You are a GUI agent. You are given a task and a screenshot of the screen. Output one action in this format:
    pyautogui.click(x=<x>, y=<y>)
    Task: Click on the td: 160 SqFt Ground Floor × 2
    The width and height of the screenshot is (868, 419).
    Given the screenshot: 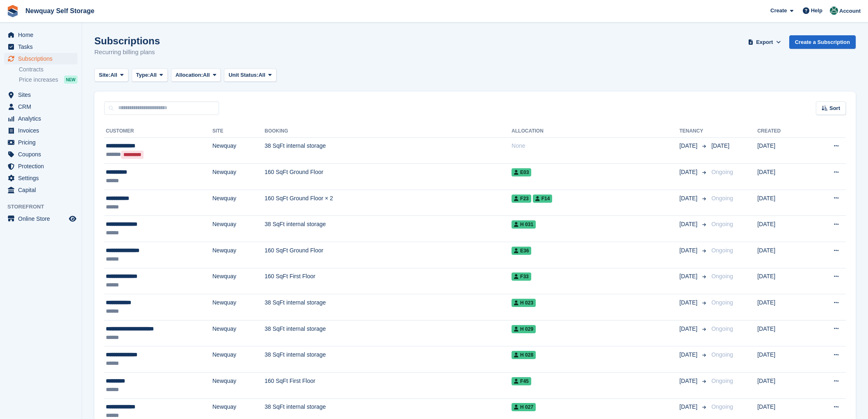 What is the action you would take?
    pyautogui.click(x=388, y=203)
    